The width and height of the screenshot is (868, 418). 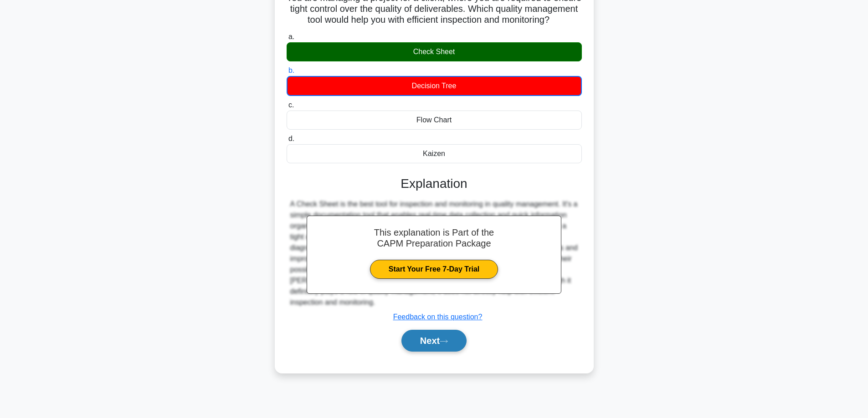 I want to click on h3: Explanation, so click(x=434, y=184).